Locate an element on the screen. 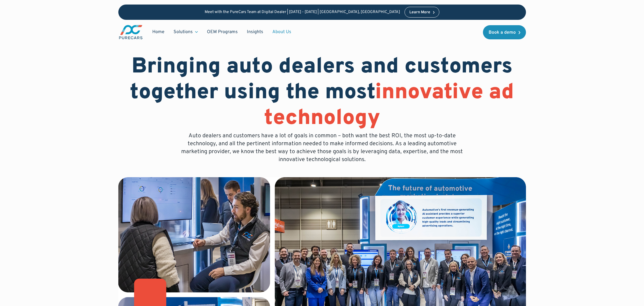 This screenshot has width=644, height=306. a: Insights is located at coordinates (255, 32).